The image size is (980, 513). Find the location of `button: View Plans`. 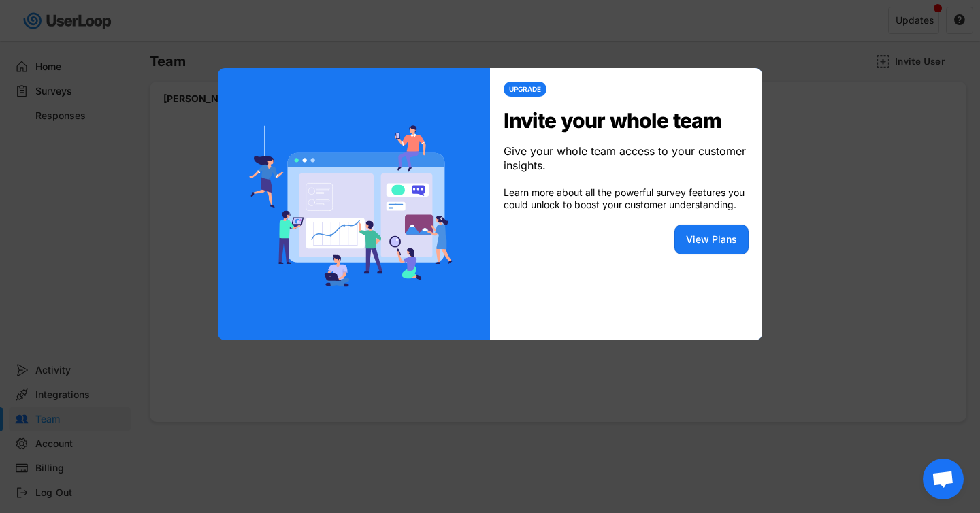

button: View Plans is located at coordinates (711, 239).